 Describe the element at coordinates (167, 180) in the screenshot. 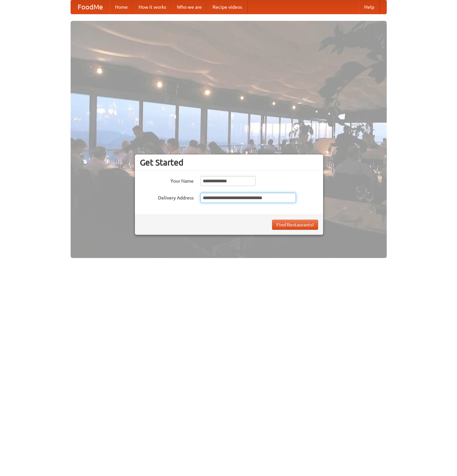

I see `label: Your Name` at that location.